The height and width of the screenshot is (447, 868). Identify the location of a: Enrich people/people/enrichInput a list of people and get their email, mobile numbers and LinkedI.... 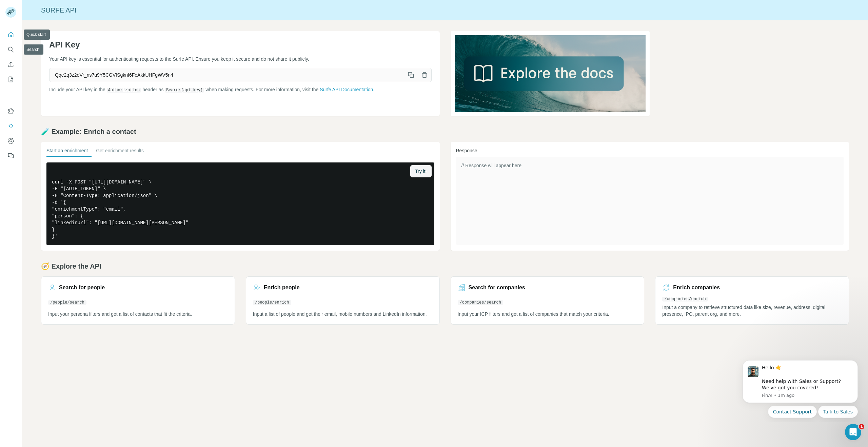
(343, 300).